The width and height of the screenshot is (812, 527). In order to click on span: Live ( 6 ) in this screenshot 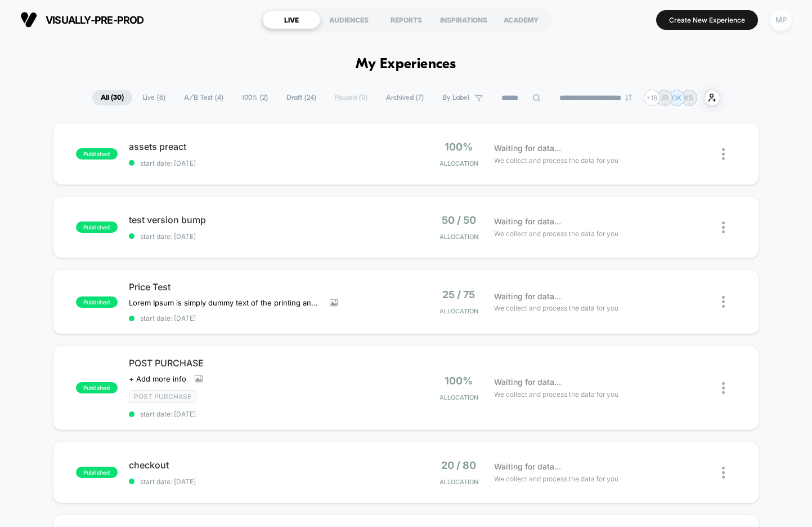, I will do `click(154, 97)`.